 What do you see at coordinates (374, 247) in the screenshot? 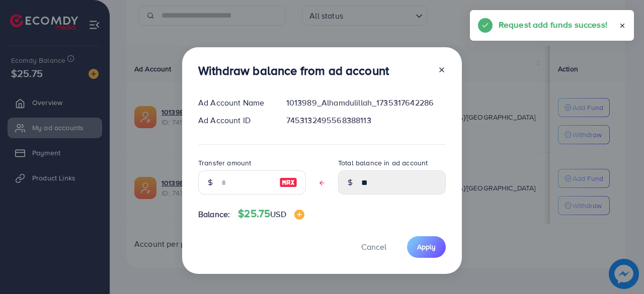
I see `button: Cancel` at bounding box center [374, 247].